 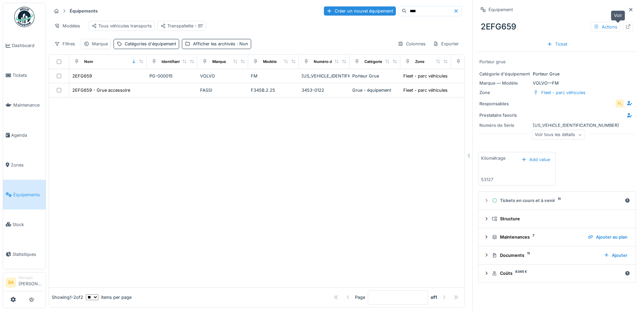 I want to click on div: PG-000015, so click(x=172, y=76).